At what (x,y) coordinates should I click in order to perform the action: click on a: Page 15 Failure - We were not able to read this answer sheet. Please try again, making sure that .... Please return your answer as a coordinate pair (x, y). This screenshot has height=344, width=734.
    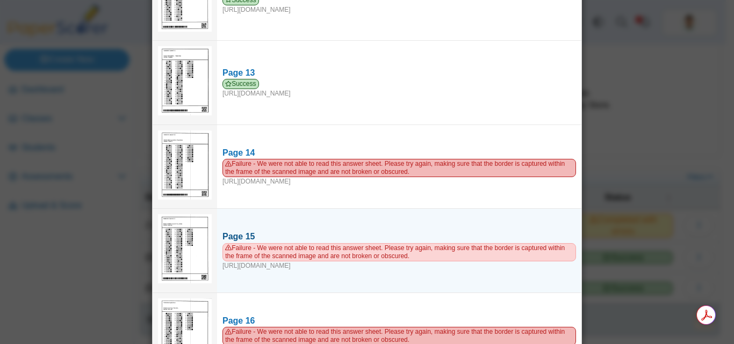
    Looking at the image, I should click on (399, 250).